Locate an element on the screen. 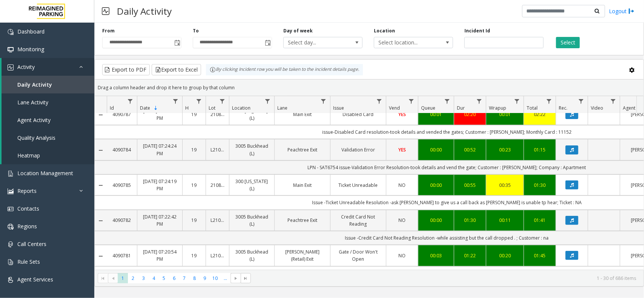 This screenshot has width=644, height=298. label: Incident Id is located at coordinates (477, 31).